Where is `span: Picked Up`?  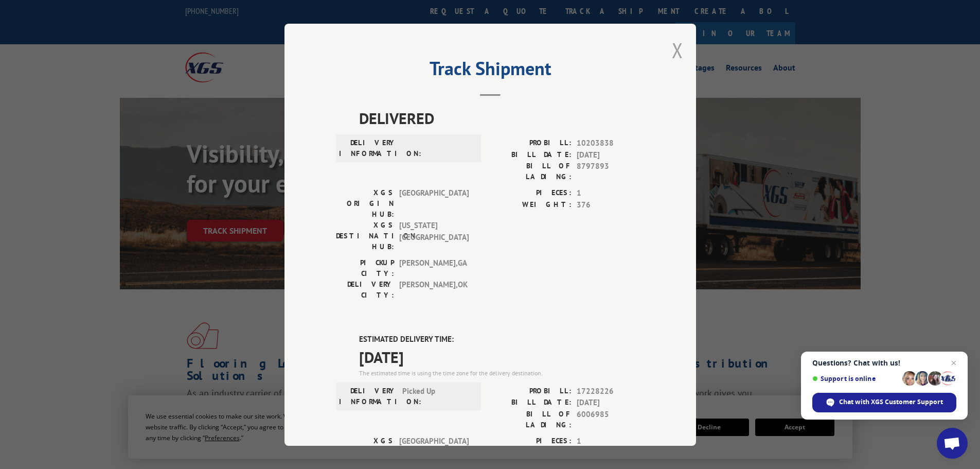
span: Picked Up is located at coordinates (437, 396).